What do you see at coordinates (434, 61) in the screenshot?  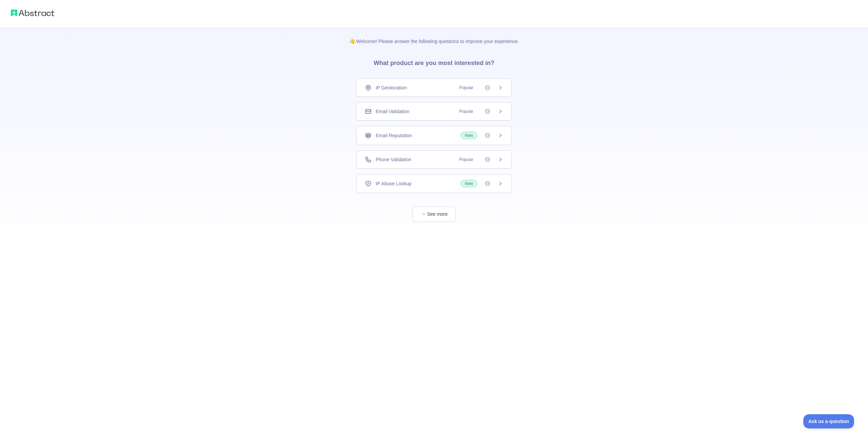 I see `h3: What product are you most interested in?` at bounding box center [434, 61].